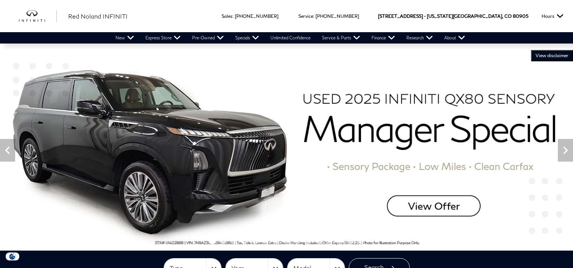  Describe the element at coordinates (552, 56) in the screenshot. I see `span: VIEW DISCLAIMER` at that location.